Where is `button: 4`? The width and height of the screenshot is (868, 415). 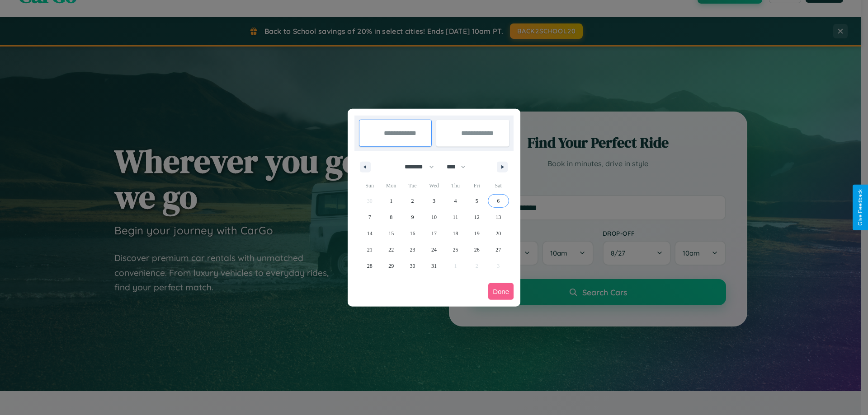
button: 4 is located at coordinates (455, 201).